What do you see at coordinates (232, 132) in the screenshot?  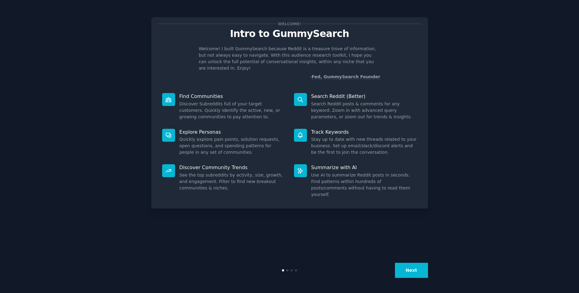 I see `p: Explore Personas` at bounding box center [232, 132].